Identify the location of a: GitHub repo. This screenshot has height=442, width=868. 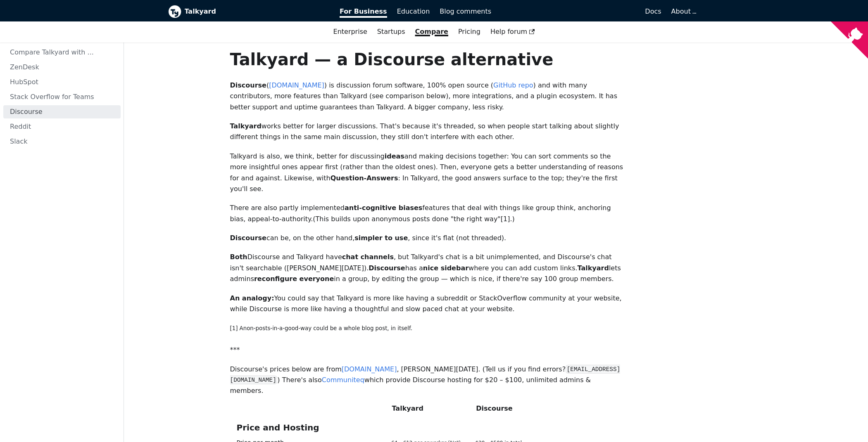
(513, 85).